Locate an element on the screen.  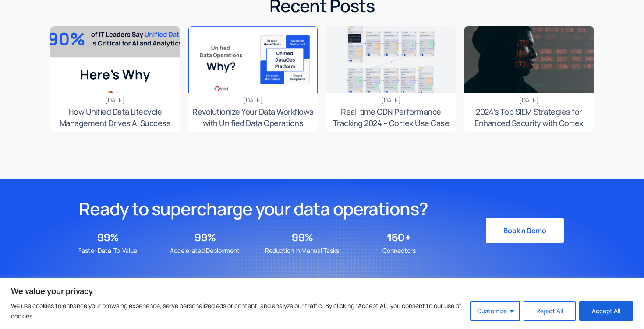
a: Real-time CDN Performance Tracking 2024 – Cortex Use Case is located at coordinates (390, 117).